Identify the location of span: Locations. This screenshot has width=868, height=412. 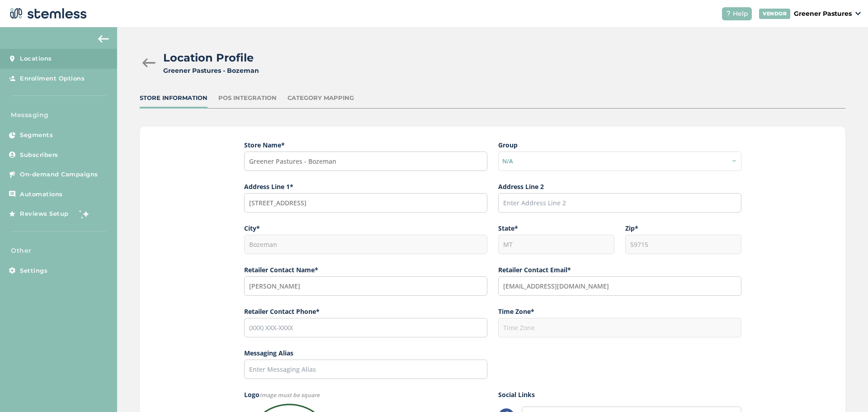
(36, 59).